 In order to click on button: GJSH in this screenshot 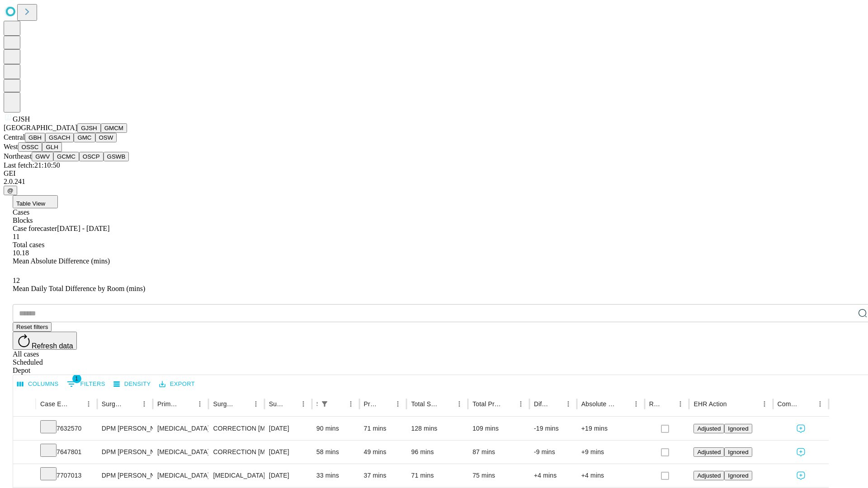, I will do `click(89, 128)`.